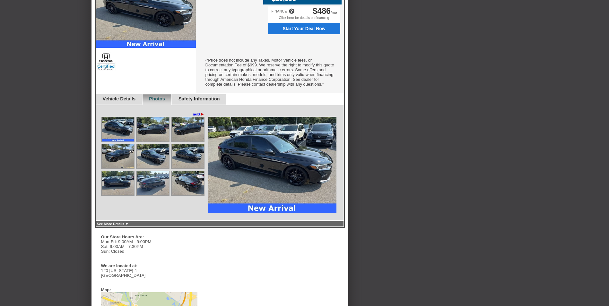  Describe the element at coordinates (113, 224) in the screenshot. I see `a: See More Details ▼` at that location.